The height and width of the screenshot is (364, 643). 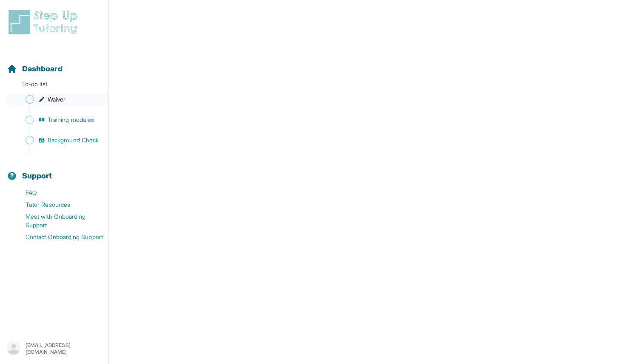 What do you see at coordinates (57, 99) in the screenshot?
I see `span: Waiver` at bounding box center [57, 99].